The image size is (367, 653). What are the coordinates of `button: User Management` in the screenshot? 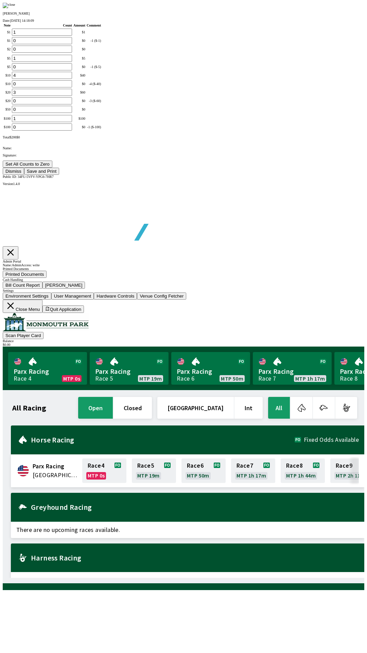 It's located at (73, 296).